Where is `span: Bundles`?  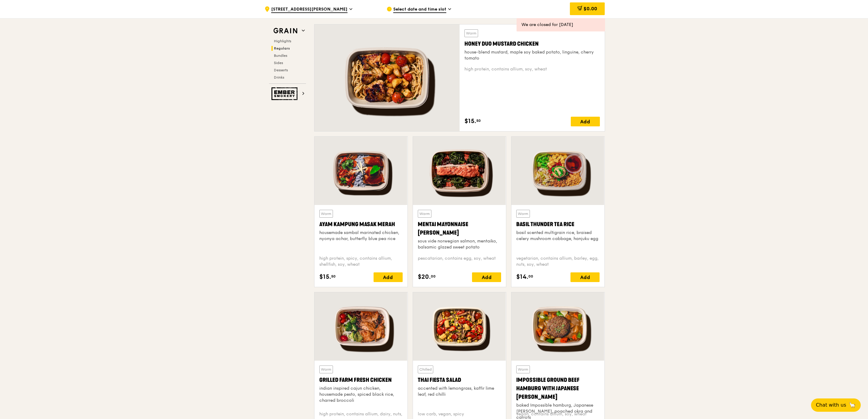 span: Bundles is located at coordinates (280, 55).